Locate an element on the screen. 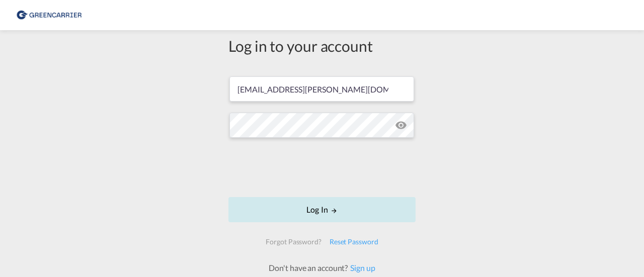 The height and width of the screenshot is (277, 644). a: Sign up is located at coordinates (361, 268).